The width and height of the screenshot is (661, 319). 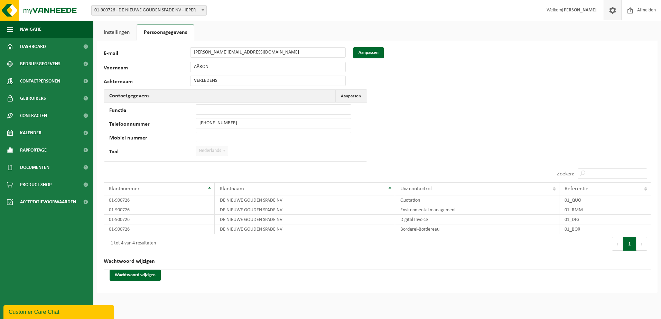 What do you see at coordinates (152, 125) in the screenshot?
I see `label: Telefoonnummer` at bounding box center [152, 125].